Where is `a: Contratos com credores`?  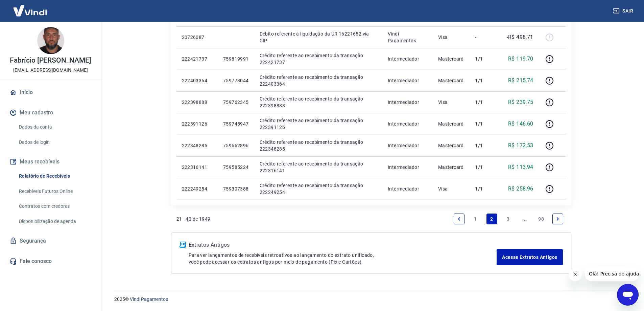
a: Contratos com credores is located at coordinates (54, 206).